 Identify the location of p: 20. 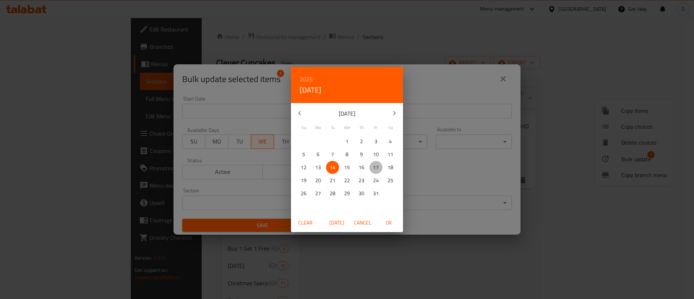
(318, 180).